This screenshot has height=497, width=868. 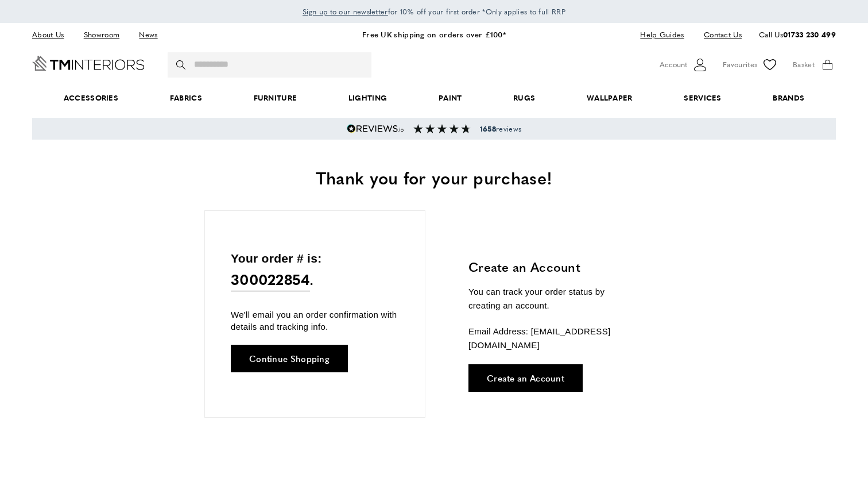 What do you see at coordinates (525, 378) in the screenshot?
I see `a: Create an Account` at bounding box center [525, 378].